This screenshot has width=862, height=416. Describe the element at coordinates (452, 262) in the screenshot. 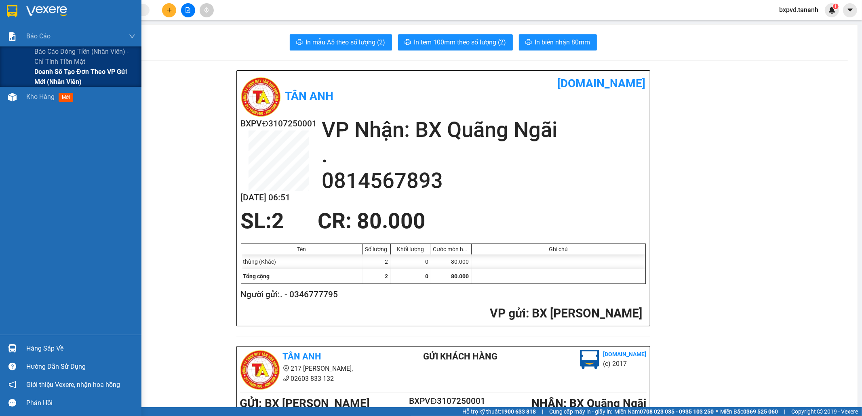

I see `div: 80.000` at that location.